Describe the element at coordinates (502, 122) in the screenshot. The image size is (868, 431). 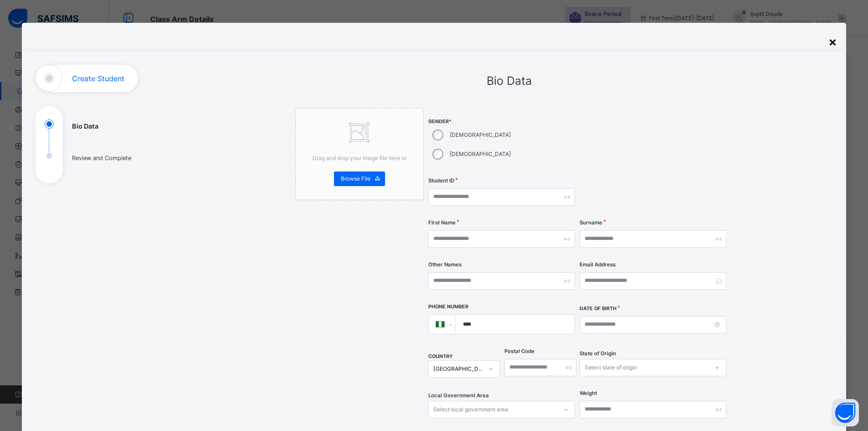
I see `span: Gender` at that location.